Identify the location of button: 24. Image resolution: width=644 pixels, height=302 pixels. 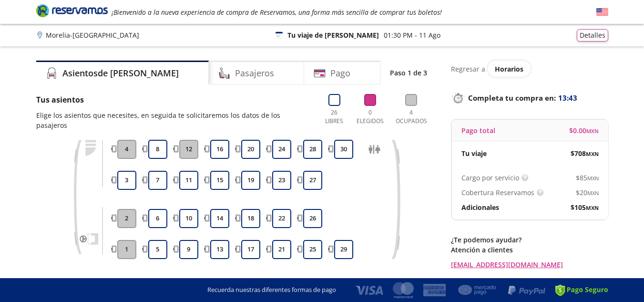
(282, 149).